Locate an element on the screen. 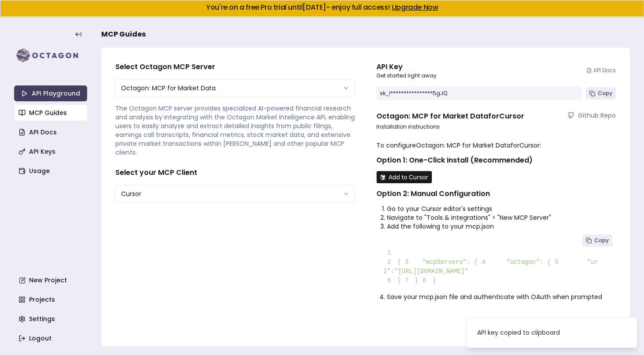 The image size is (644, 355). li: Go to your Cursor editor's settings is located at coordinates (501, 209).